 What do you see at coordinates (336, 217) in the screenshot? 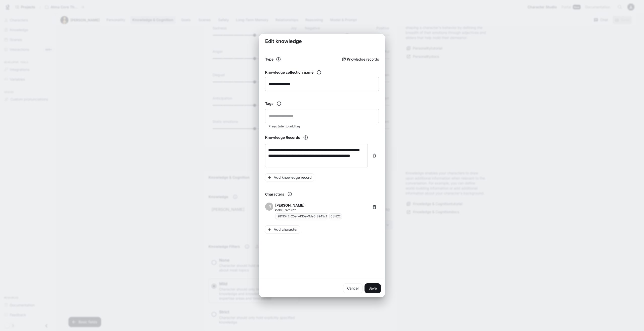
I see `p: 08f822` at bounding box center [336, 217].